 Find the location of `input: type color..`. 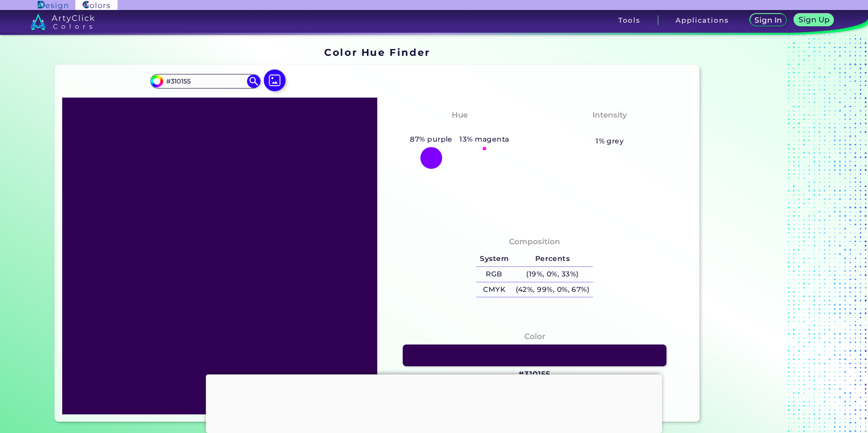

input: type color.. is located at coordinates (205, 81).